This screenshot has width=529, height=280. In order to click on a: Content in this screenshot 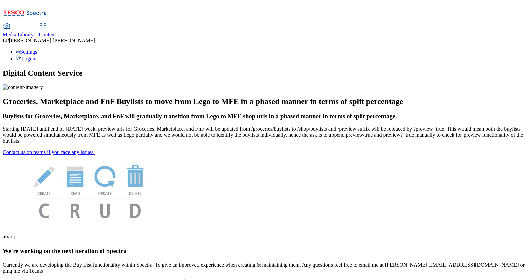, I will do `click(47, 31)`.